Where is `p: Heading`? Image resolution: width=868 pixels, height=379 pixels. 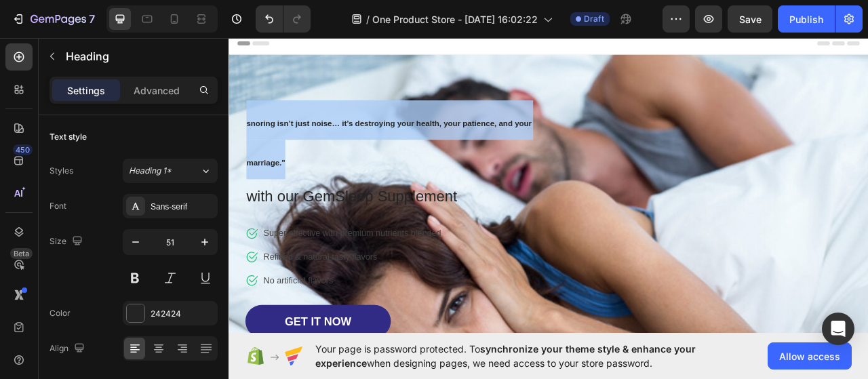
p: Heading is located at coordinates (139, 56).